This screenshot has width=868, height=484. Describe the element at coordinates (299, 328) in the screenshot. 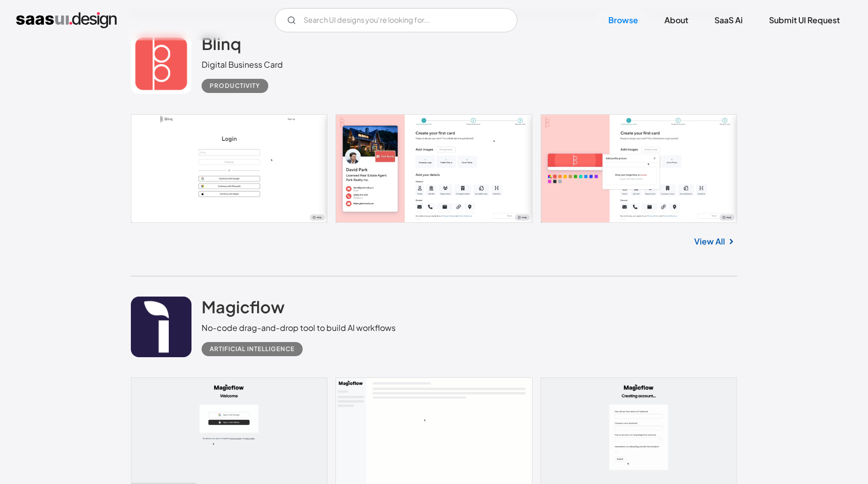

I see `div: No-code drag-and-drop tool to build AI workflows` at that location.